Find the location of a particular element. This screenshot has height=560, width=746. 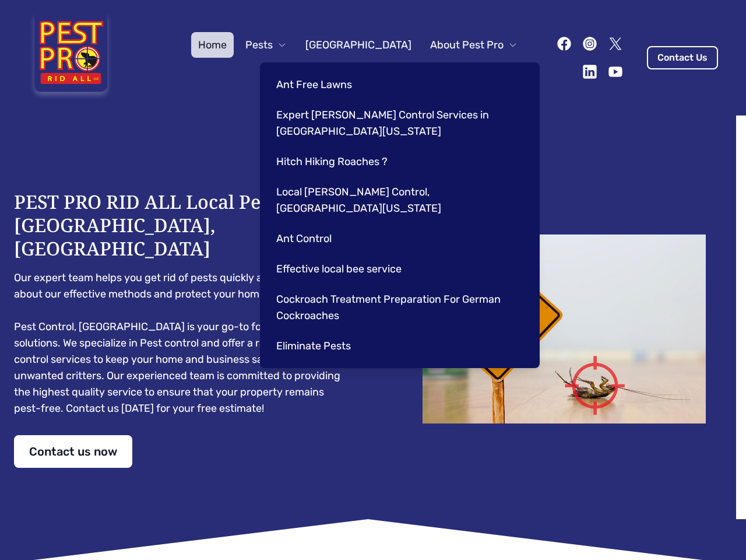

button: Pest Control Community B2B is located at coordinates (342, 71).